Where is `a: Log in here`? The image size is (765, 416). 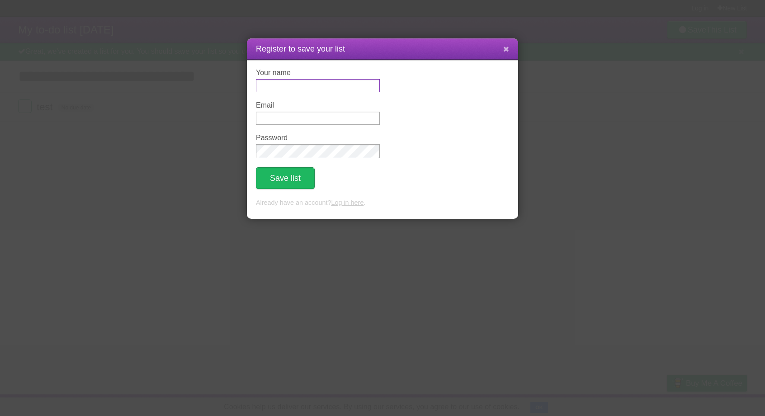
a: Log in here is located at coordinates (347, 203).